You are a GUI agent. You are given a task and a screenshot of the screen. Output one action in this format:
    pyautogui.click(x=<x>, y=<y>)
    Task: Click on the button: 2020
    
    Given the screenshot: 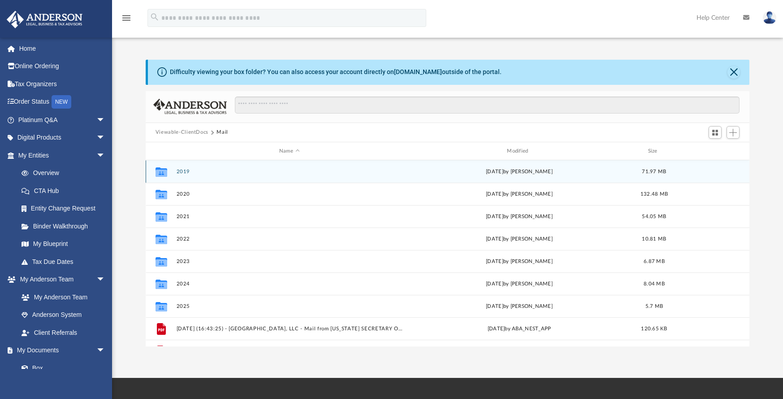 What is the action you would take?
    pyautogui.click(x=289, y=194)
    